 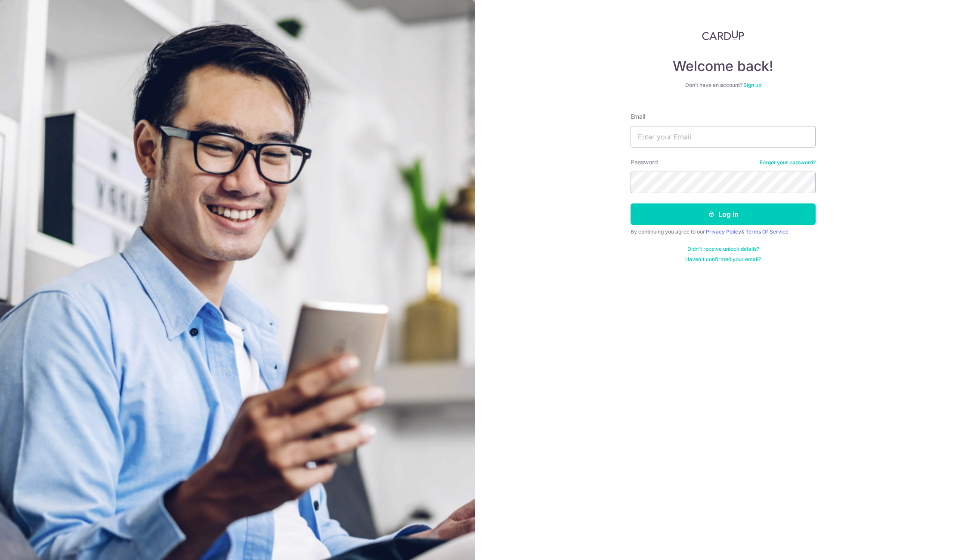 What do you see at coordinates (723, 231) in the screenshot?
I see `a: Privacy Policy` at bounding box center [723, 231].